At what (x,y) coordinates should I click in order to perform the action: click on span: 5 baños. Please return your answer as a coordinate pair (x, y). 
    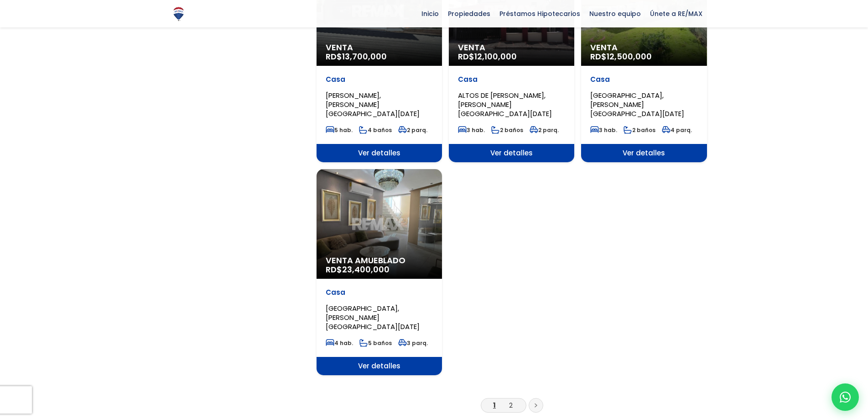
    Looking at the image, I should click on (375, 342).